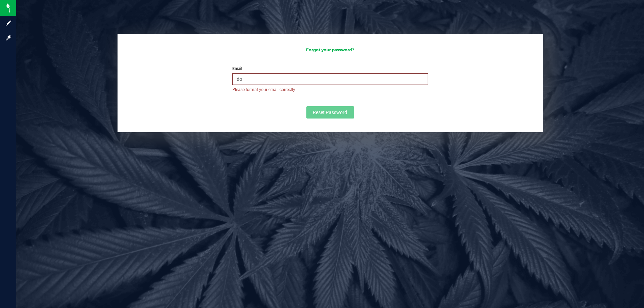  Describe the element at coordinates (330, 112) in the screenshot. I see `button: Reset Password` at that location.